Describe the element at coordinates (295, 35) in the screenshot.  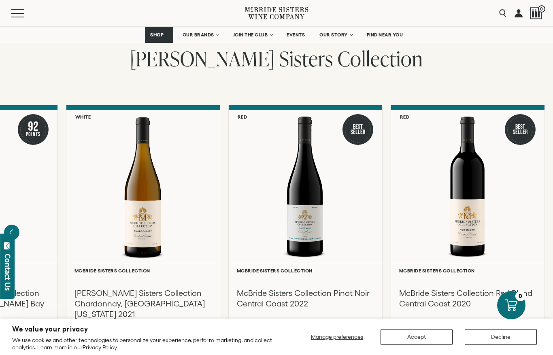
I see `a: EVENTS` at that location.